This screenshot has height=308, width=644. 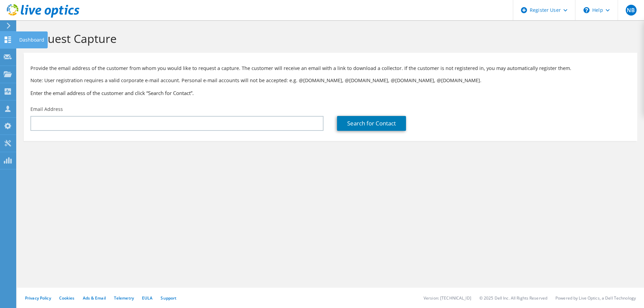 I want to click on li: © 2025 Dell Inc. All Rights Reserved, so click(x=513, y=298).